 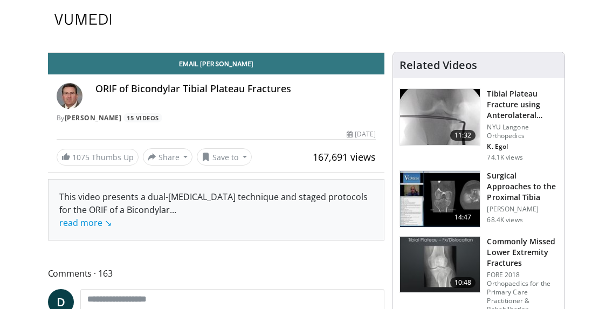 I want to click on p: 68.4K views, so click(x=505, y=220).